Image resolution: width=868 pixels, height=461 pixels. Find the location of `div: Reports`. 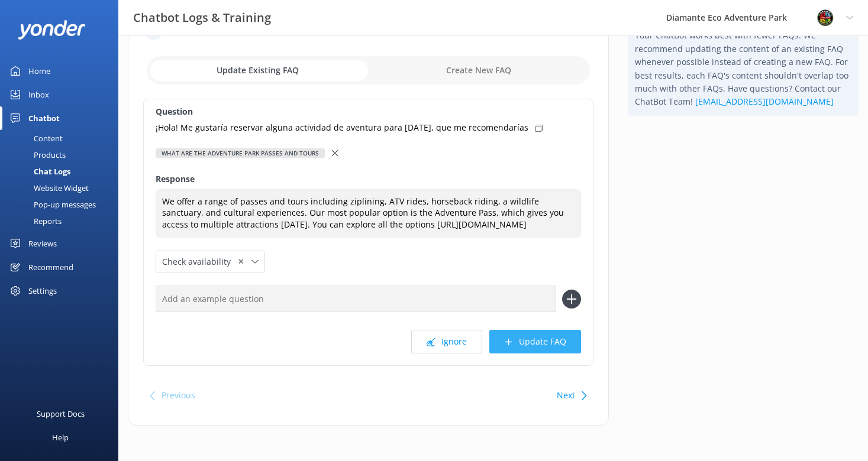

div: Reports is located at coordinates (34, 221).